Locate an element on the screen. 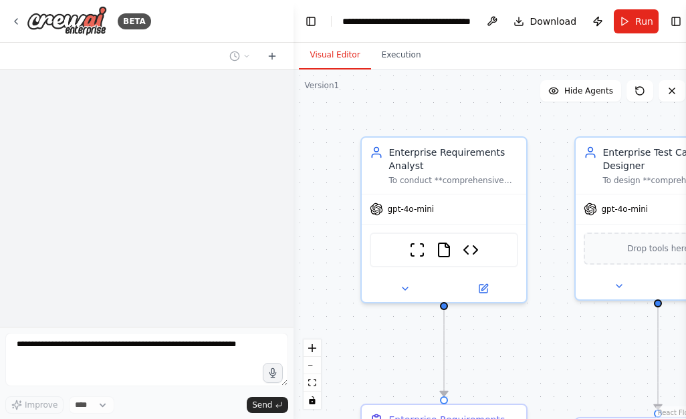 The image size is (686, 419). img: FileReadTool is located at coordinates (444, 250).